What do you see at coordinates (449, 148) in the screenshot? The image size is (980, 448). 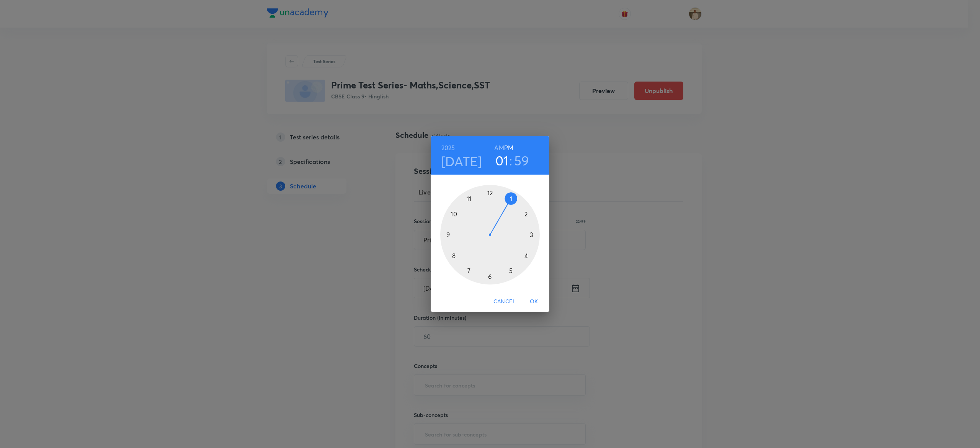 I see `button: 2025` at bounding box center [449, 148].